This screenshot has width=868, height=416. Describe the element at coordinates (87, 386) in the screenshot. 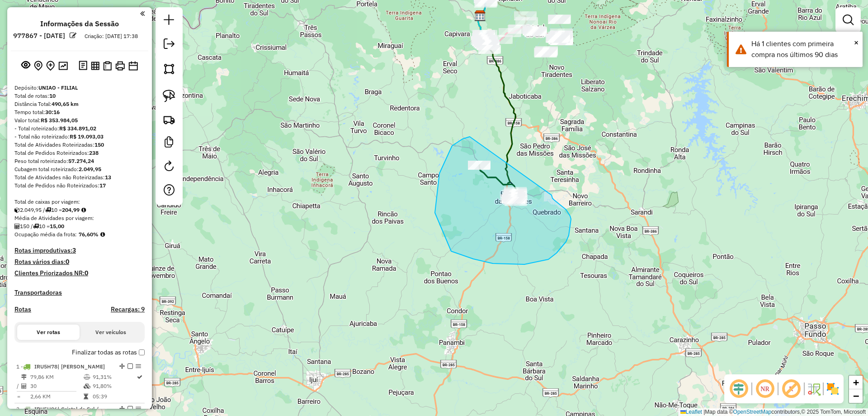

I see `i: % de utilização da cubagem` at that location.